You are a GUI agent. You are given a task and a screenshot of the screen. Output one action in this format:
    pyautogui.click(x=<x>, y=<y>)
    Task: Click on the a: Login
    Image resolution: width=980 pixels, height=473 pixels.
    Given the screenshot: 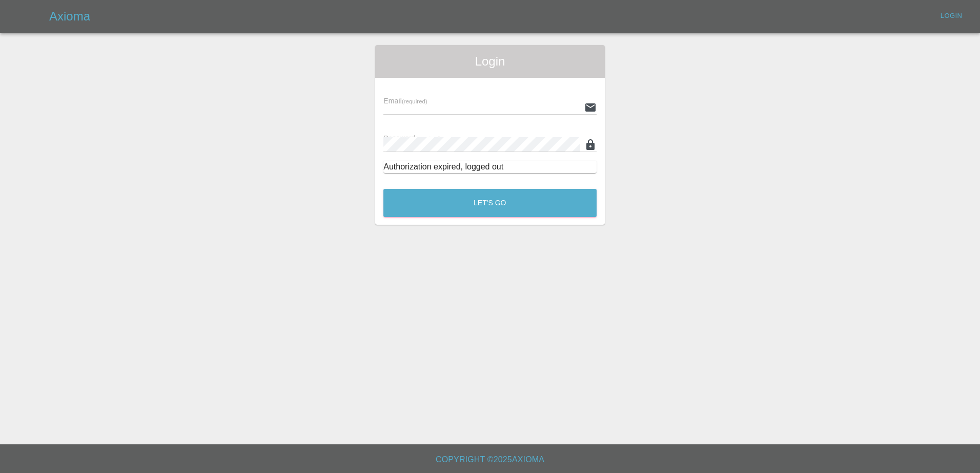 What is the action you would take?
    pyautogui.click(x=952, y=16)
    